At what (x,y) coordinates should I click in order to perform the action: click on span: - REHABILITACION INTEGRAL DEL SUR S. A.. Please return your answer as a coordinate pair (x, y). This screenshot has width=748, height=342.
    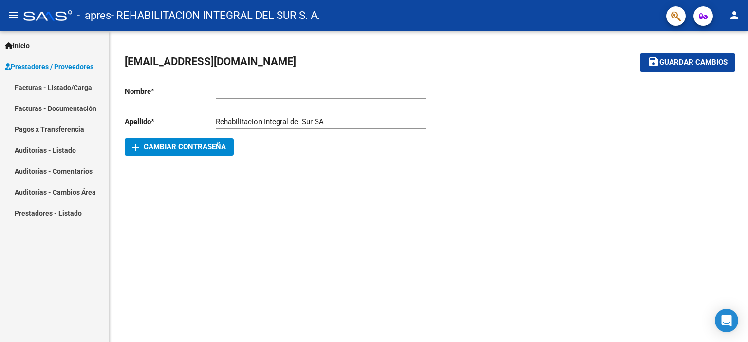
    Looking at the image, I should click on (216, 16).